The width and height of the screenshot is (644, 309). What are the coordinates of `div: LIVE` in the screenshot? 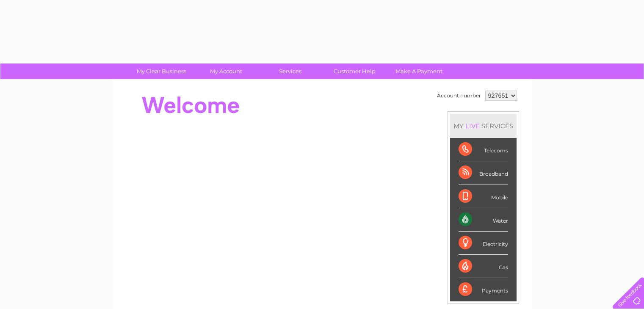 It's located at (473, 126).